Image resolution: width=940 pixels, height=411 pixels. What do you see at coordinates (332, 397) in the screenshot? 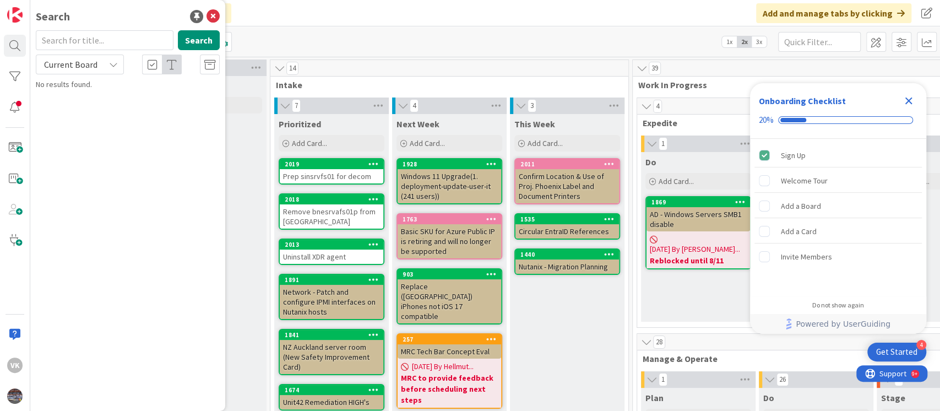
I see `div: 1674Unit42 Remediation HIGH's` at bounding box center [332, 397].